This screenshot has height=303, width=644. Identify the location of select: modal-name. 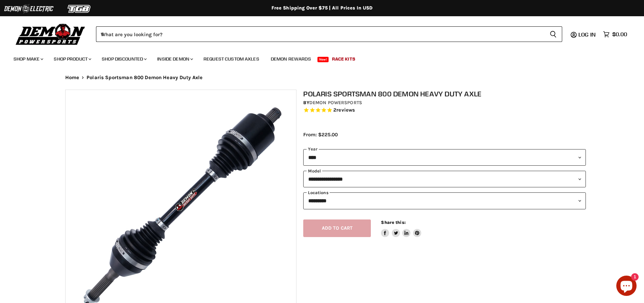
(444, 179).